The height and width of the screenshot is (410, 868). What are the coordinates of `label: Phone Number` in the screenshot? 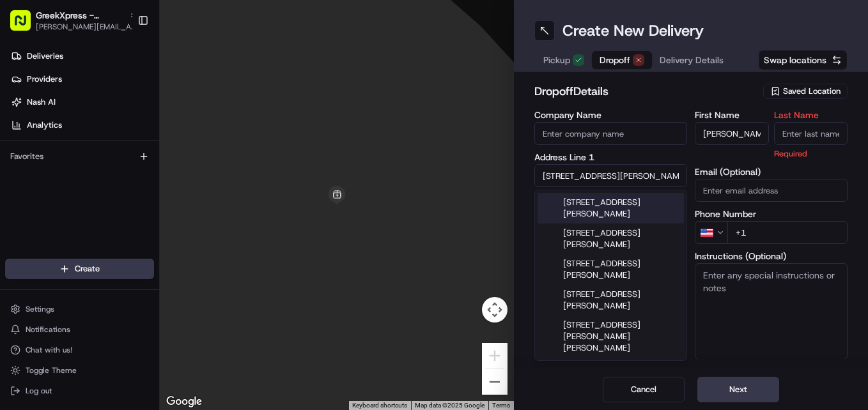 It's located at (771, 214).